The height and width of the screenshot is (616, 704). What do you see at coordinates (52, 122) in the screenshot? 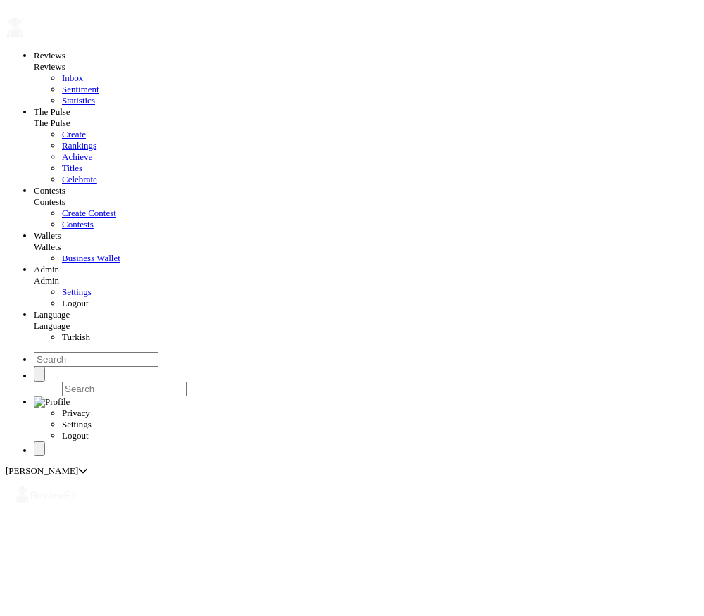
I see `span: The Pulse` at bounding box center [52, 122].